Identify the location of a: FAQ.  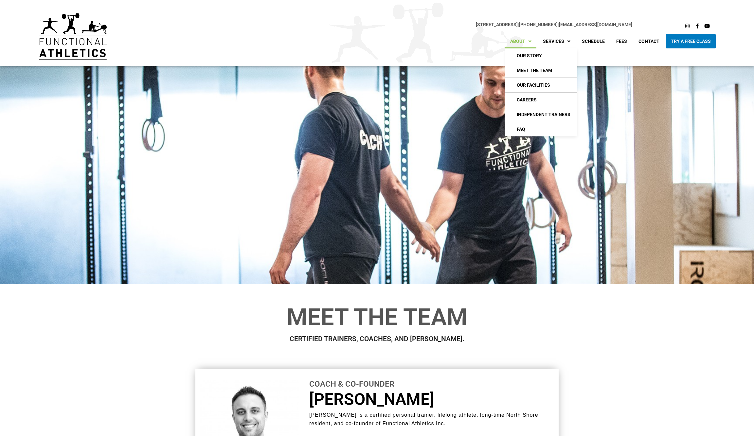
(541, 129).